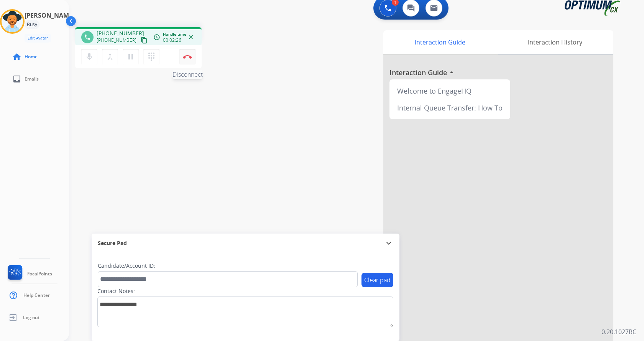 The width and height of the screenshot is (644, 341). What do you see at coordinates (38, 38) in the screenshot?
I see `button: Edit Avatar` at bounding box center [38, 38].